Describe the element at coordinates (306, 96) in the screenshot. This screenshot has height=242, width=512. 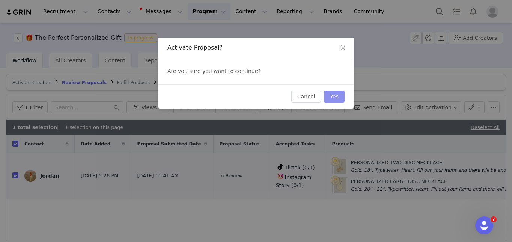
I see `button: Cancel` at that location.